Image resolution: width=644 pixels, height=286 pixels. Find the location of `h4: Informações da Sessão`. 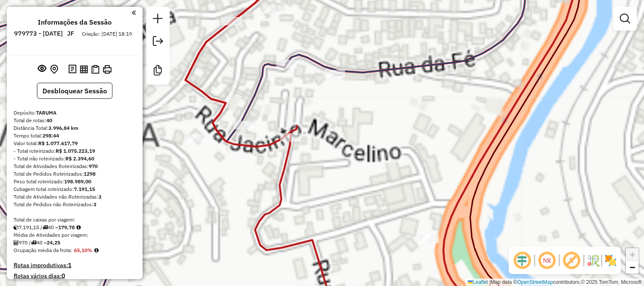

h4: Informações da Sessão is located at coordinates (75, 22).